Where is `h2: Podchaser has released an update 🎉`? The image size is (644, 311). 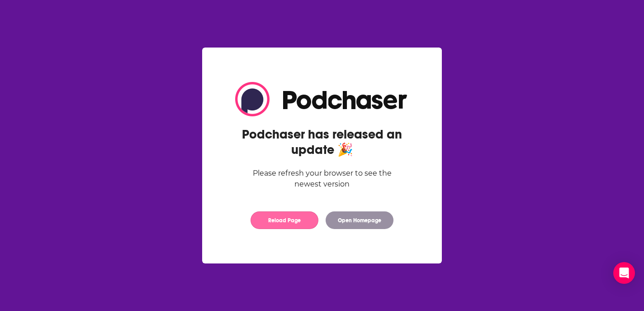 h2: Podchaser has released an update 🎉 is located at coordinates (322, 142).